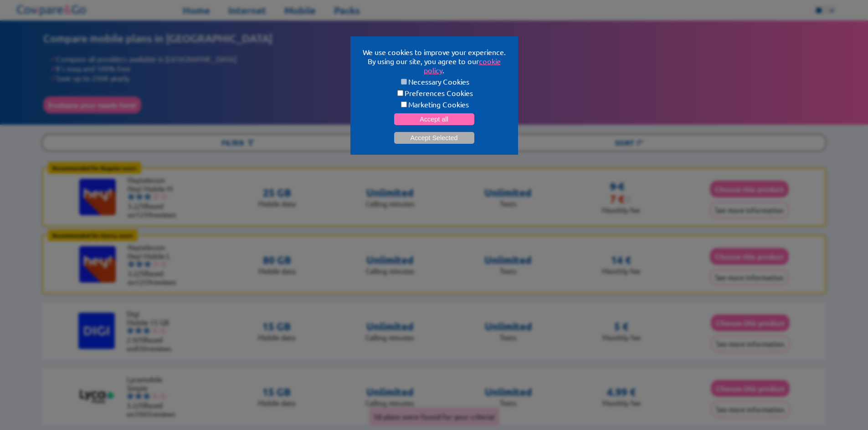  What do you see at coordinates (434, 119) in the screenshot?
I see `button: Accept all` at bounding box center [434, 119].